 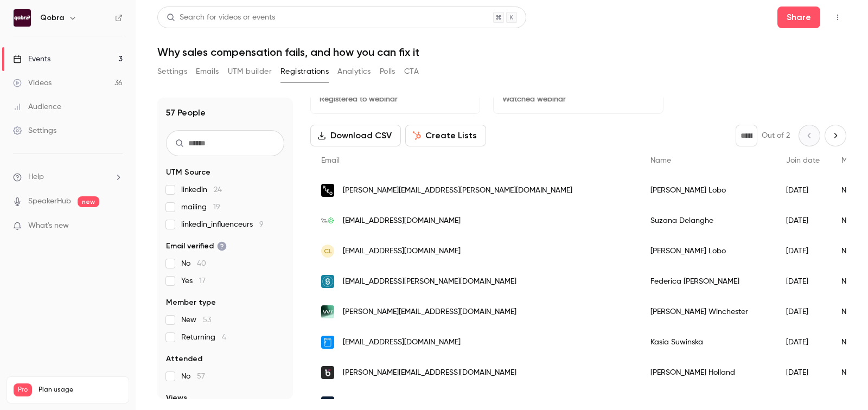 I want to click on div: Events, so click(x=31, y=59).